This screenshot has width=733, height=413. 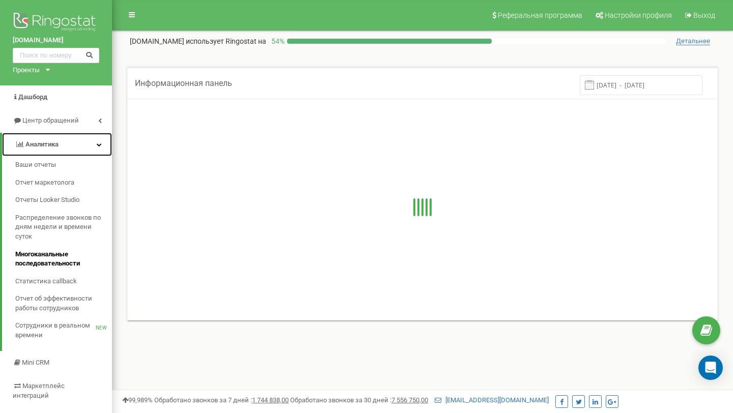 I want to click on span: Отчет маркетолога, so click(x=45, y=183).